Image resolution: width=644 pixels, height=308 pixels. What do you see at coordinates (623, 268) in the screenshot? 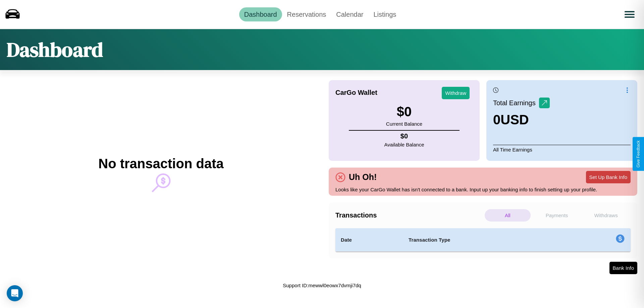
I see `button: Bank Info` at bounding box center [623, 268].